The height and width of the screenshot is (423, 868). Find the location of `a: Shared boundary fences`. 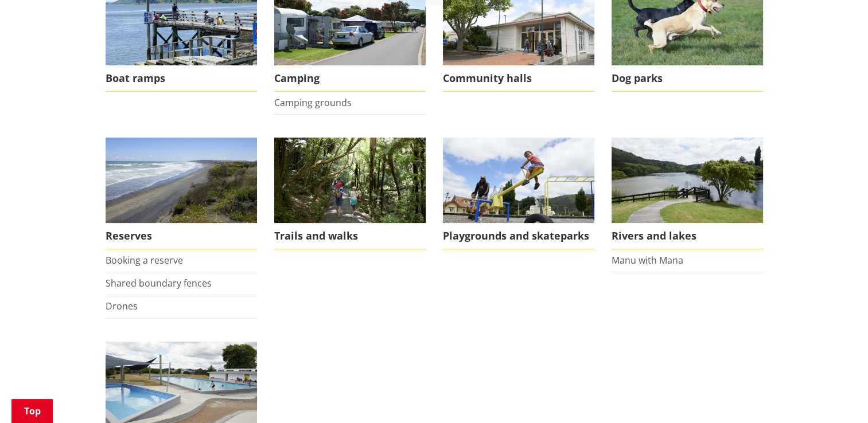

a: Shared boundary fences is located at coordinates (158, 283).